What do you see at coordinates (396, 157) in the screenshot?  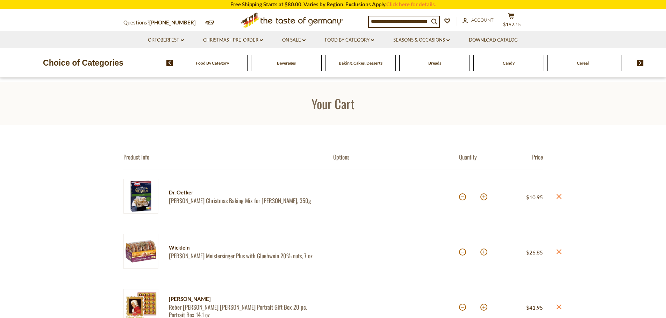 I see `div: Options` at bounding box center [396, 157].